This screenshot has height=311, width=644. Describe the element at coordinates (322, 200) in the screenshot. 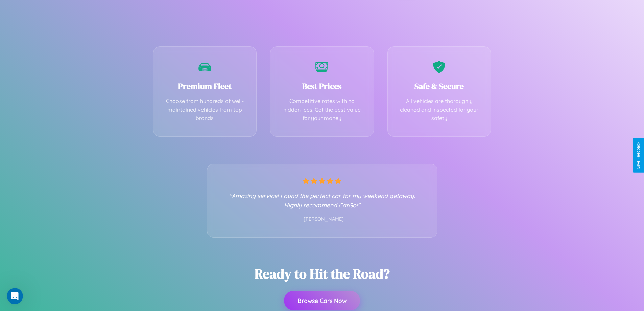

I see `p: "Amazing service! Found the perfect car for my weekend getaway. Highly recommend CarGo!"` at that location.